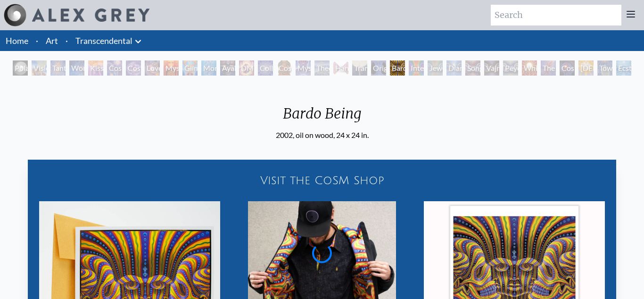 Image resolution: width=644 pixels, height=299 pixels. Describe the element at coordinates (77, 68) in the screenshot. I see `div: Wonder` at that location.